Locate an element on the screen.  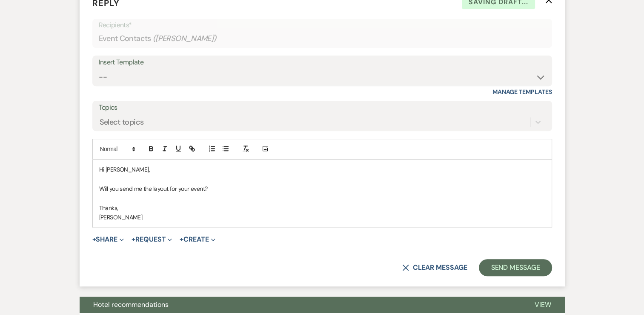
div: Insert Template is located at coordinates (322, 62).